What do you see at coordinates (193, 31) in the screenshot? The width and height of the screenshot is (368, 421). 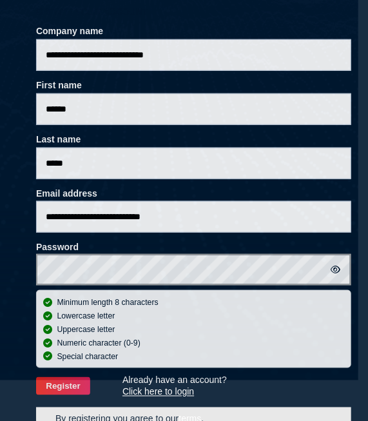 I see `label: Company name` at bounding box center [193, 31].